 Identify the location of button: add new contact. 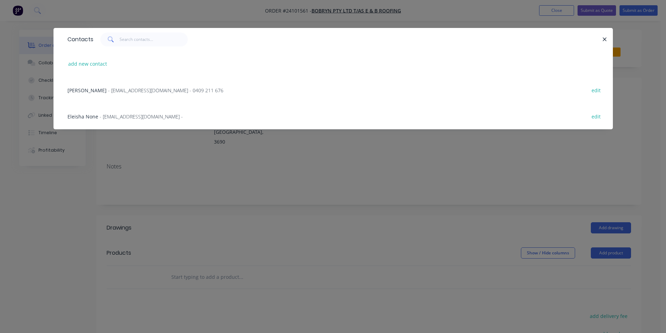
(88, 64).